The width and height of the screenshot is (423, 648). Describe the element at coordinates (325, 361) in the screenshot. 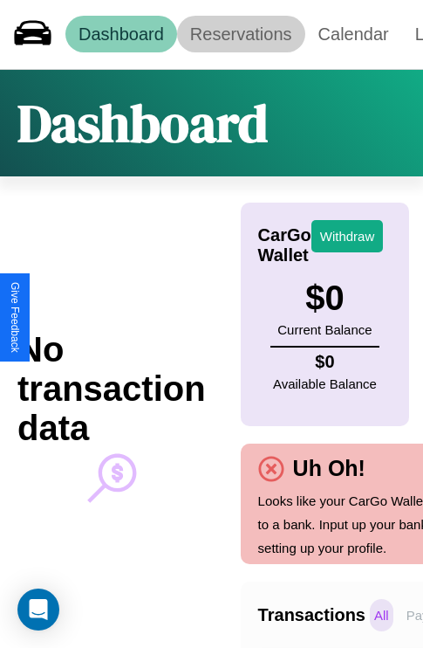

I see `h4: $ 0` at that location.